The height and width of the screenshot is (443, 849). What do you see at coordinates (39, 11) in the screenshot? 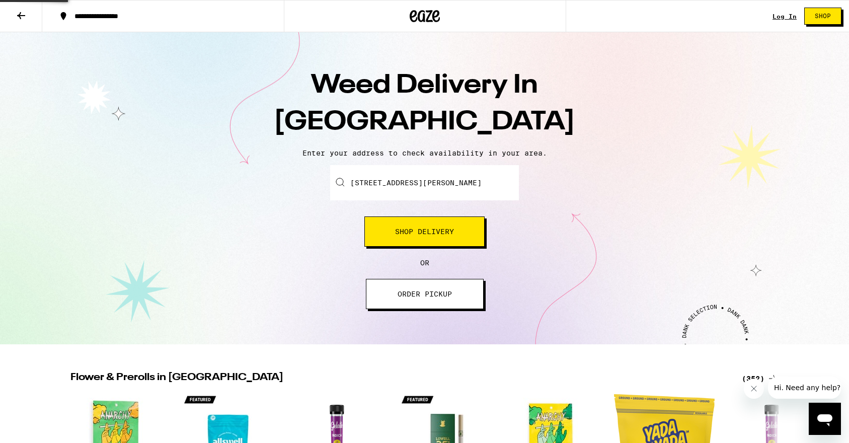
I see `span: Hi. Need any help?` at bounding box center [39, 11].